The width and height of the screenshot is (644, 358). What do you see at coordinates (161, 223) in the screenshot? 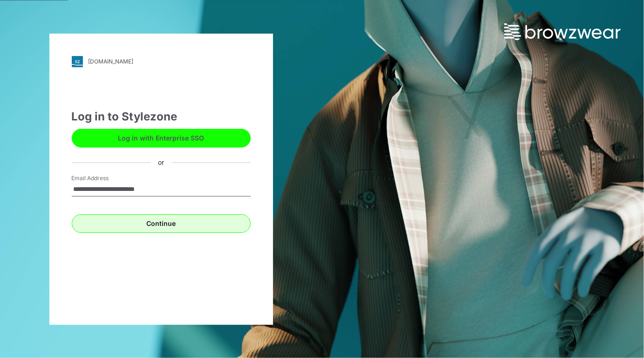
I see `button: Continue` at bounding box center [161, 223].